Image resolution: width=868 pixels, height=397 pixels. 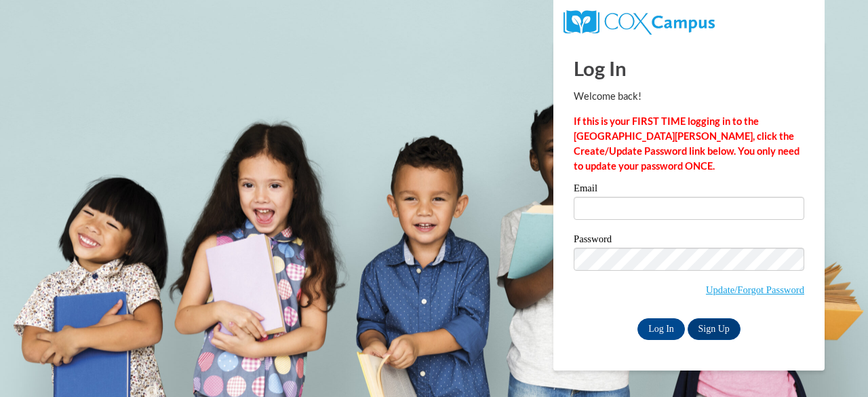 I want to click on input: Log In, so click(x=661, y=329).